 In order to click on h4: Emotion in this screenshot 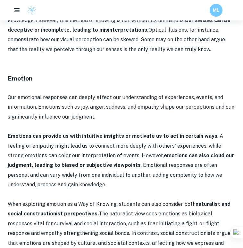, I will do `click(121, 78)`.